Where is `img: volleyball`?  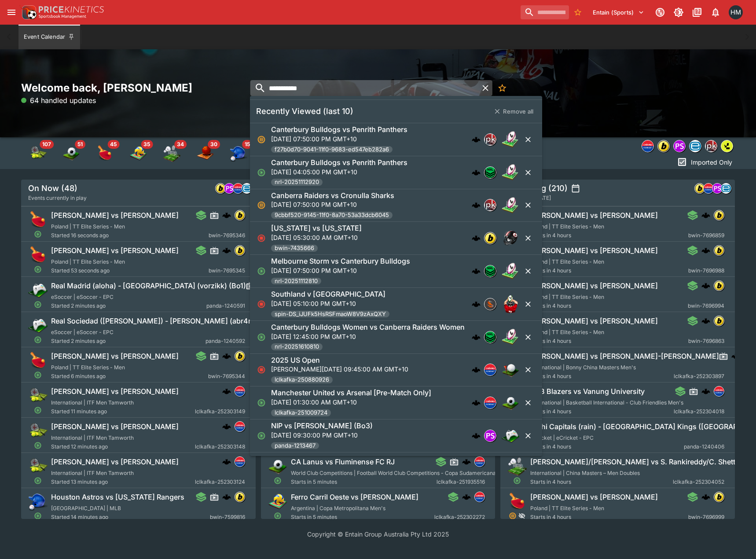 img: volleyball is located at coordinates (138, 153).